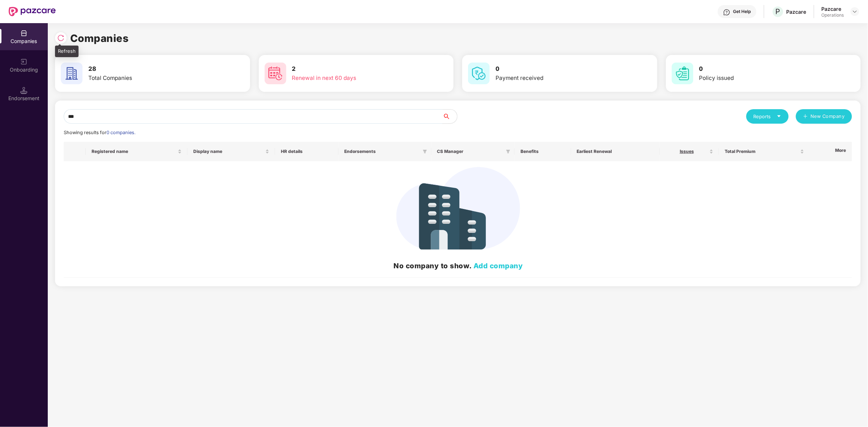  Describe the element at coordinates (458, 266) in the screenshot. I see `h2: No company to show.` at that location.